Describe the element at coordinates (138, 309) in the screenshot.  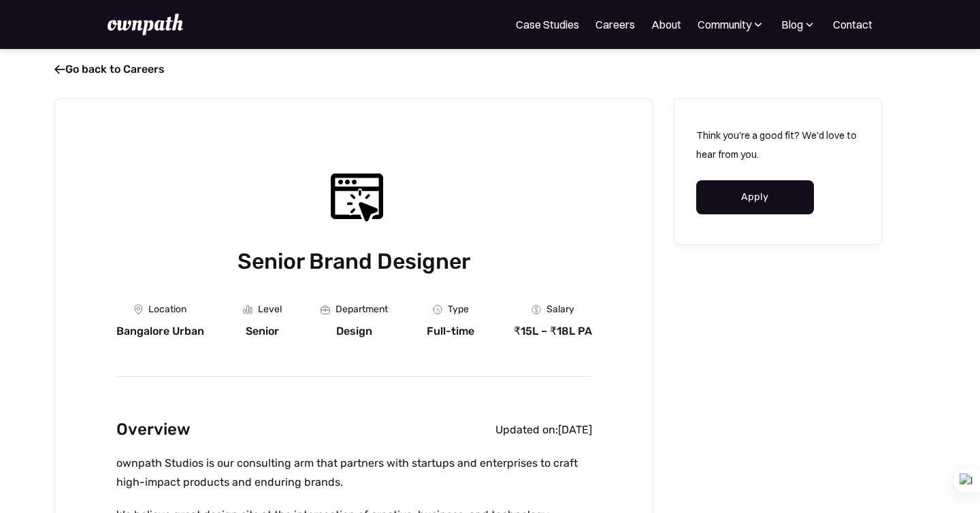
I see `img: Location Icon - Job Board X Webflow Template` at that location.